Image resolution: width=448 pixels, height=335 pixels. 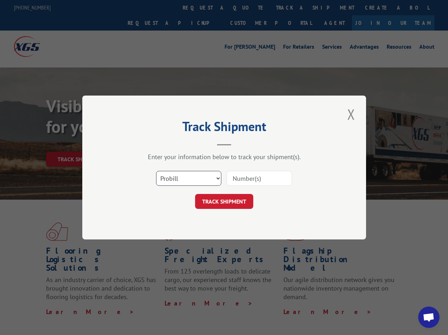 What do you see at coordinates (351, 114) in the screenshot?
I see `button: Close modal` at bounding box center [351, 114].